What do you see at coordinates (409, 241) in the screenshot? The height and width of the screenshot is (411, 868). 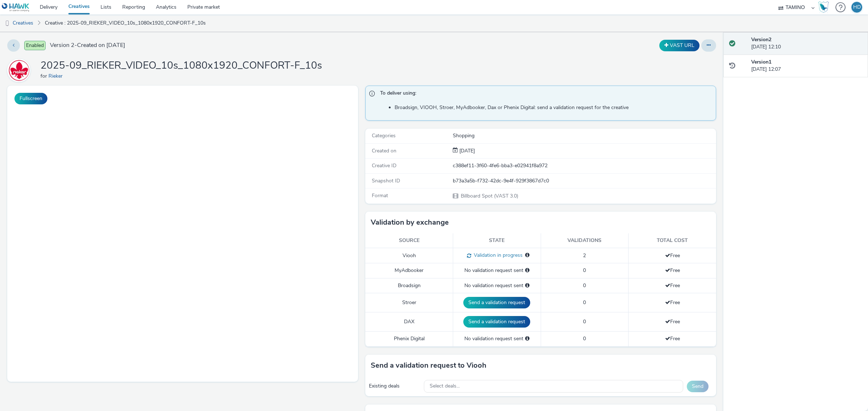 I see `th: Source` at bounding box center [409, 241].